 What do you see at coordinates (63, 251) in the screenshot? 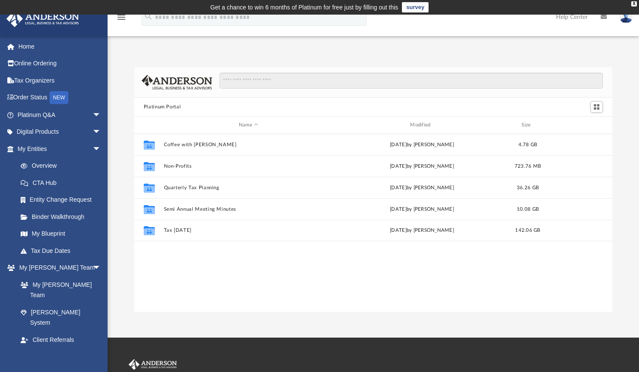
I see `a: Tax Due Dates` at bounding box center [63, 251].